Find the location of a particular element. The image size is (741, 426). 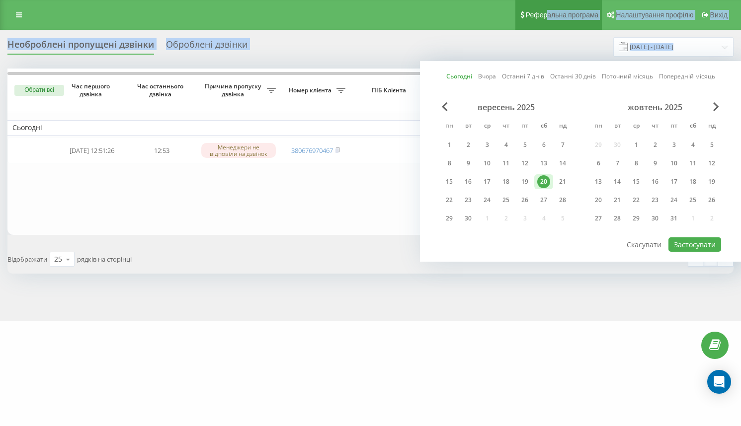

div: 29 is located at coordinates (636, 219).